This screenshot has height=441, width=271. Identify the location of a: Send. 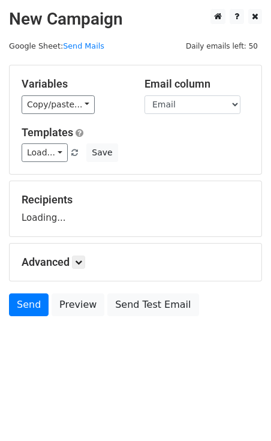
(29, 305).